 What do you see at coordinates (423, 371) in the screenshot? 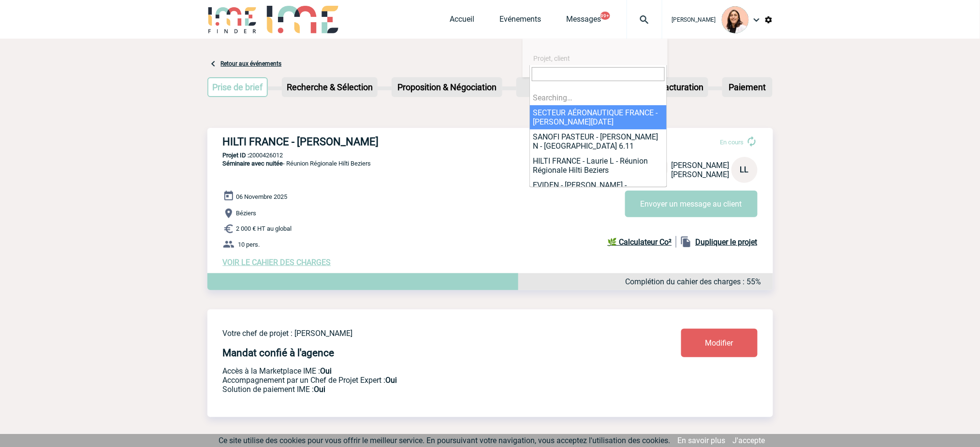
I see `p: Accès à la Marketplace IME :` at bounding box center [423, 371].